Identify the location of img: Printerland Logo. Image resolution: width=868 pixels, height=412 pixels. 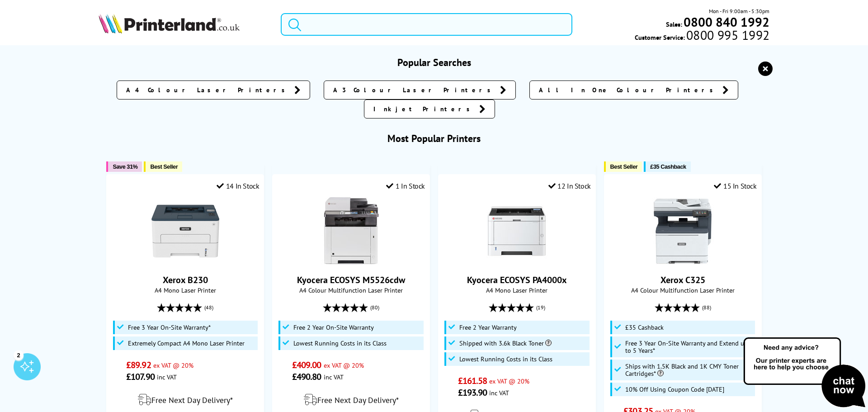
(169, 24).